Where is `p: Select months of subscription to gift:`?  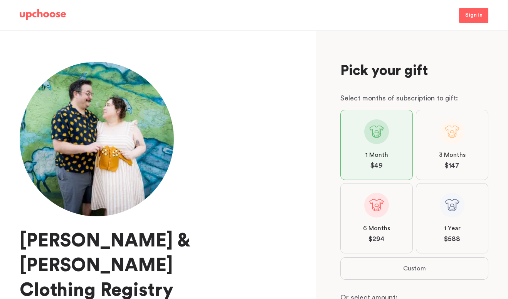 p: Select months of subscription to gift: is located at coordinates (415, 98).